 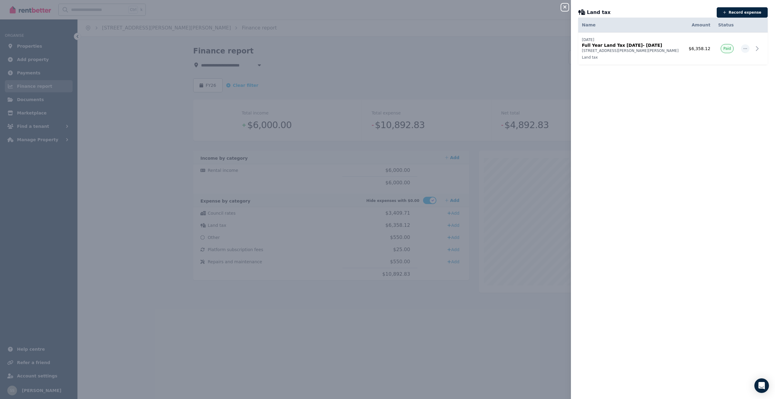 What do you see at coordinates (699, 49) in the screenshot?
I see `td: $6,358.12` at bounding box center [699, 49].